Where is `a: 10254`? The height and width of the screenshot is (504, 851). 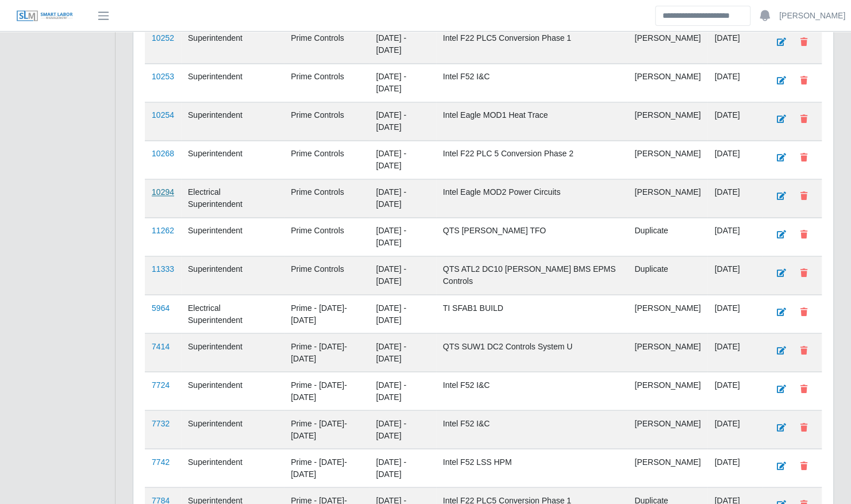
a: 10254 is located at coordinates (162, 115).